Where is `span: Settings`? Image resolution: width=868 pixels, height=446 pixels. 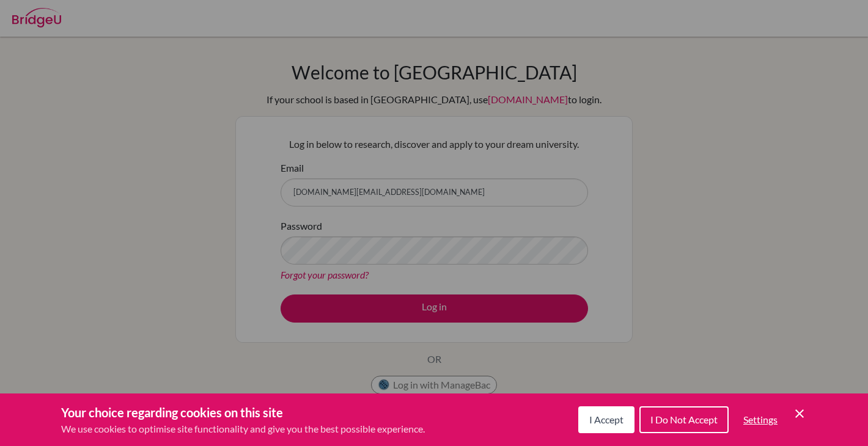 span: Settings is located at coordinates (760, 419).